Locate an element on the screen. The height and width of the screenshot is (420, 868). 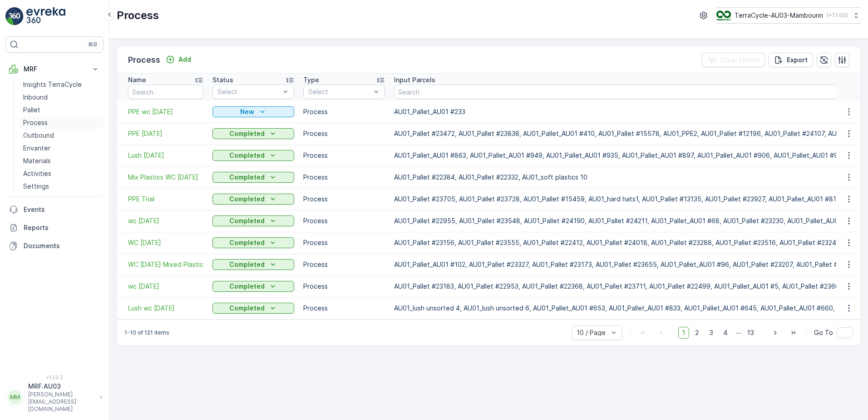
p: ( +11:00 ) is located at coordinates (837, 16).